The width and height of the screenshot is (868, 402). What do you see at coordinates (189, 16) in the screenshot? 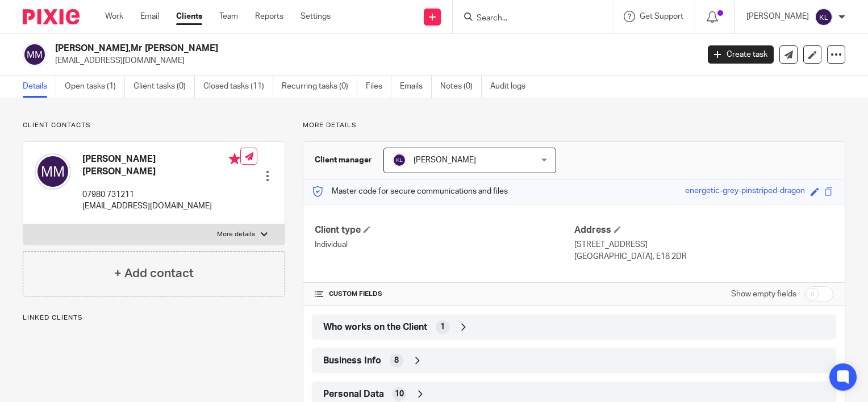
I see `a: Clients` at bounding box center [189, 16].